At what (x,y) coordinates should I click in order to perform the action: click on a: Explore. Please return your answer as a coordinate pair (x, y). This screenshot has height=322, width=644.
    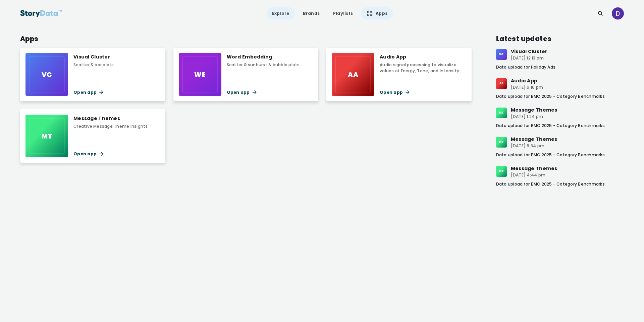
    Looking at the image, I should click on (280, 13).